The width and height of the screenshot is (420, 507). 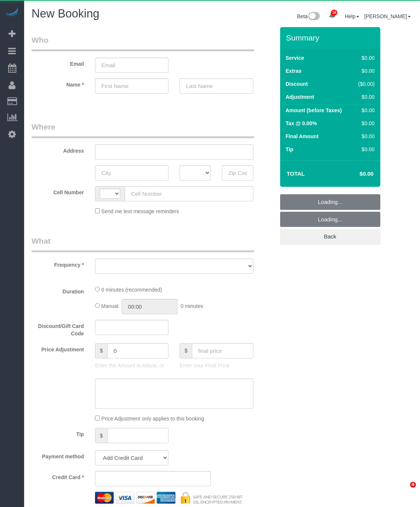 What do you see at coordinates (153, 418) in the screenshot?
I see `span: Price Adjustment only applies to this booking` at bounding box center [153, 418].